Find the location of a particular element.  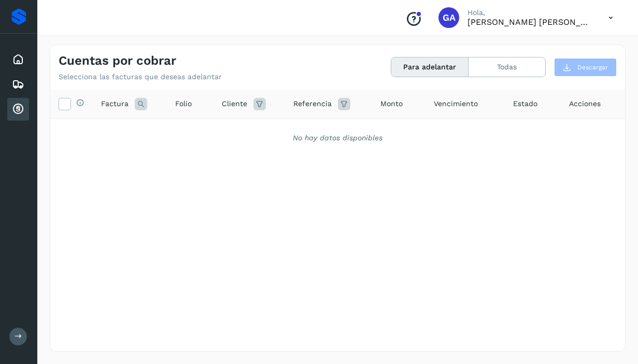

span: Referencia is located at coordinates (312, 104).